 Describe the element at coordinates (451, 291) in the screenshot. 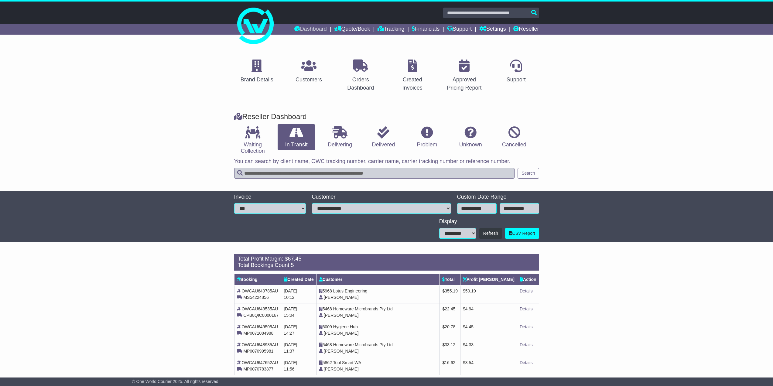

I see `span: 355.19` at that location.